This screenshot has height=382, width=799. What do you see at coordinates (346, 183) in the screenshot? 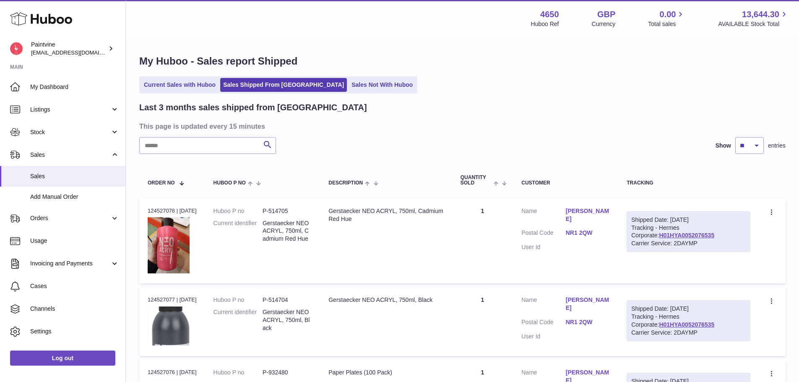
I see `span: Description` at bounding box center [346, 183].